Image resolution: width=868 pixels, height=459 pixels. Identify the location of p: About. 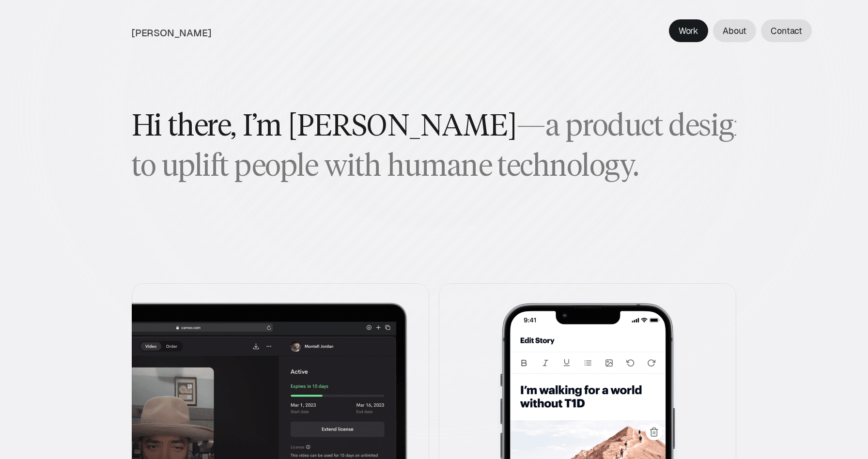
(735, 30).